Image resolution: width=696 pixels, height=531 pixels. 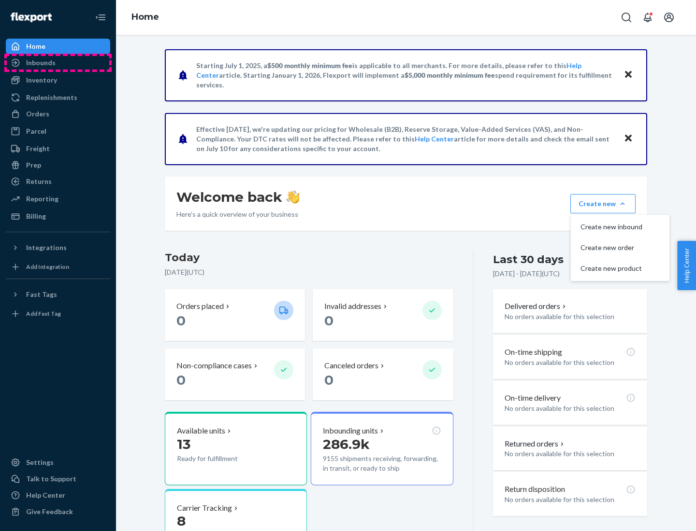 I want to click on a: Replenishments, so click(x=58, y=98).